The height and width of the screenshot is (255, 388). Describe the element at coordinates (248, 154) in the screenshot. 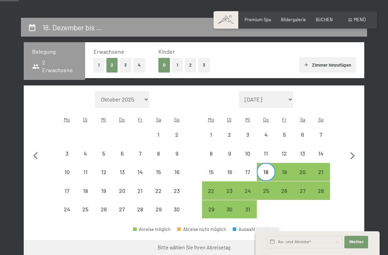

I see `div: Wed Dec 10 2025` at that location.